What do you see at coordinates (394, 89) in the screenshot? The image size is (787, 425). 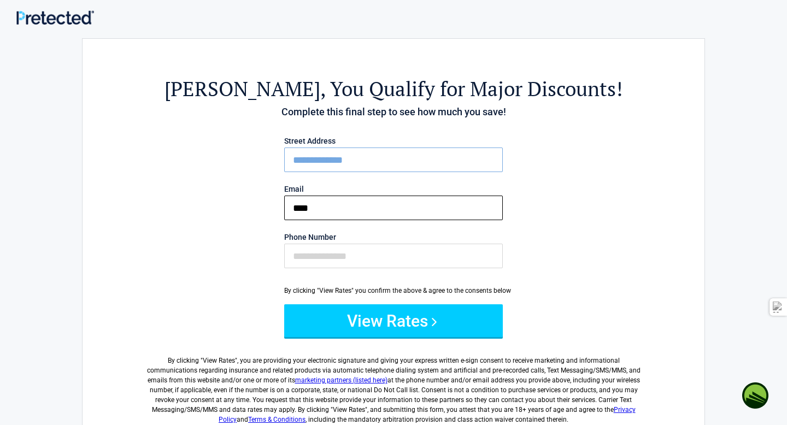 I see `h2: , You Qualify for Major Discounts!` at bounding box center [394, 89].